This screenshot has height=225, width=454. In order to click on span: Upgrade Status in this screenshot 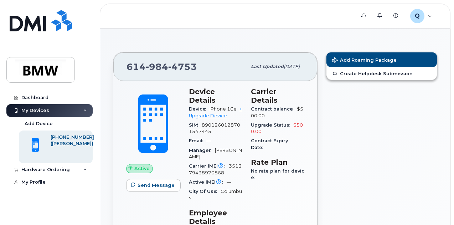, I will do `click(272, 125)`.